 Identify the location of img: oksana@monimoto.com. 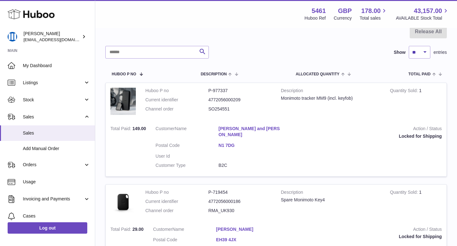
(12, 37).